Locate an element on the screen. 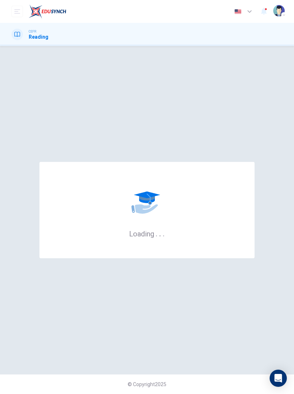 The width and height of the screenshot is (294, 394). a: EduSynch logo is located at coordinates (47, 11).